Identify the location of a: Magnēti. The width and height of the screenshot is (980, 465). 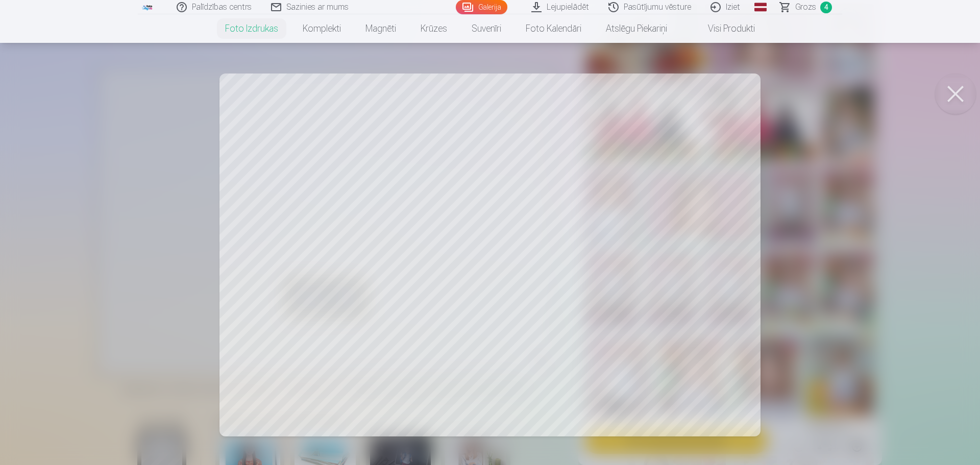
(380, 29).